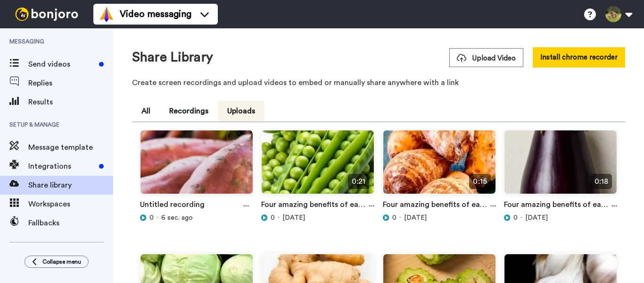  What do you see at coordinates (62, 166) in the screenshot?
I see `span: Integrations` at bounding box center [62, 166].